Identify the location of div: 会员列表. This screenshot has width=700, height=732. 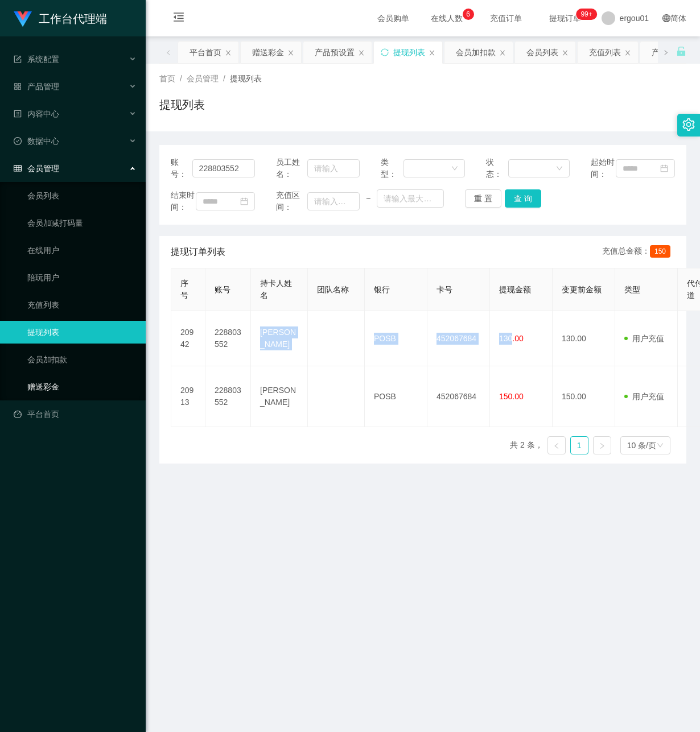
(542, 52).